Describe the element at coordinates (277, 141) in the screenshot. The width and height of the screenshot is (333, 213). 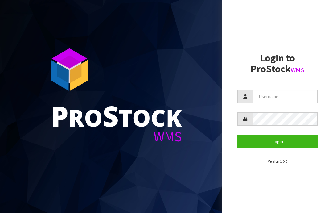
I see `button: Login` at that location.